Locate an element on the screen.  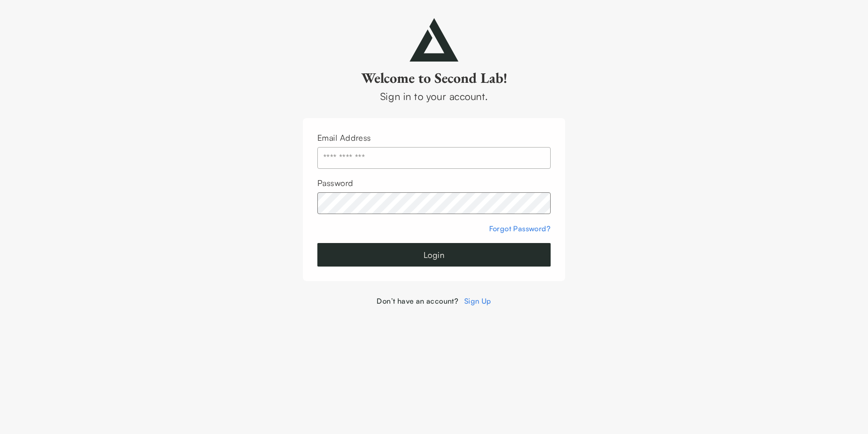
label: Email Address is located at coordinates (344, 138).